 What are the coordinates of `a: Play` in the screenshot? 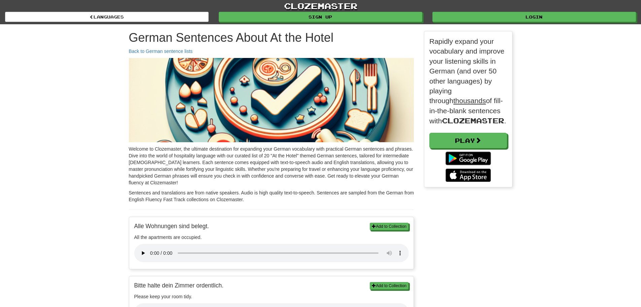 It's located at (468, 140).